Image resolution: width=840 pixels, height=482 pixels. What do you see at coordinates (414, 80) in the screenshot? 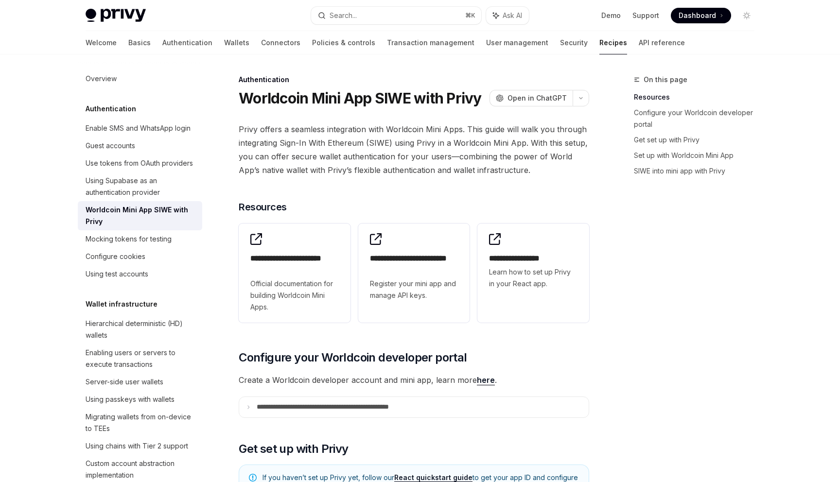
I see `div: Authentication` at bounding box center [414, 80].